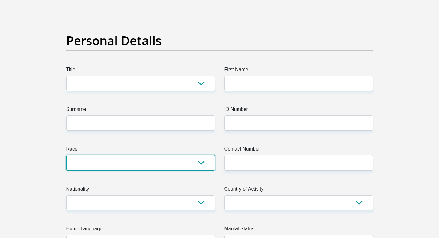 This screenshot has height=238, width=439. Describe the element at coordinates (299, 83) in the screenshot. I see `input: First Name` at that location.